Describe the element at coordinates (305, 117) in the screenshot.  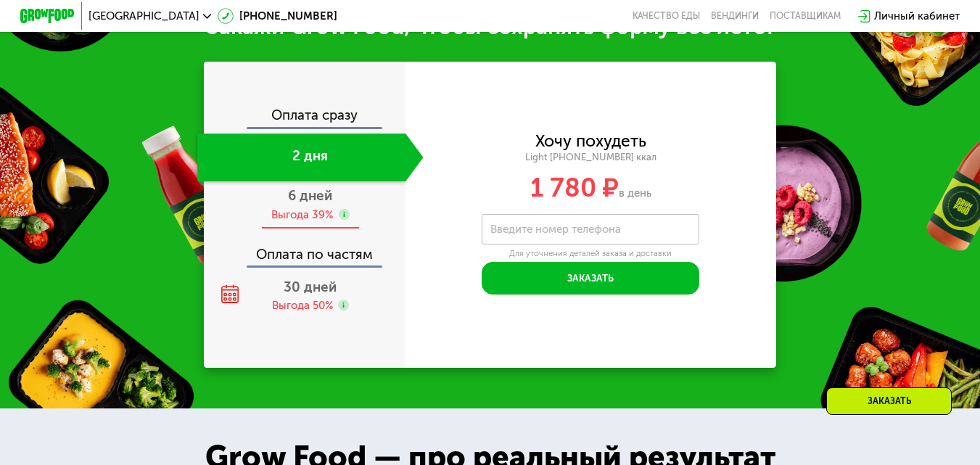
I see `div: Оплата сразу` at that location.